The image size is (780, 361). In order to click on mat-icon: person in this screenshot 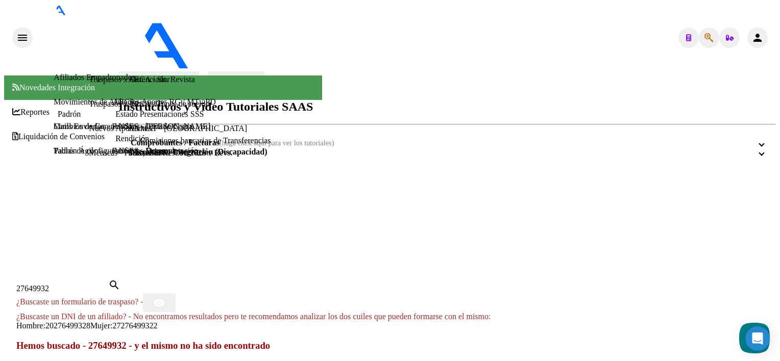, I will do `click(757, 38)`.